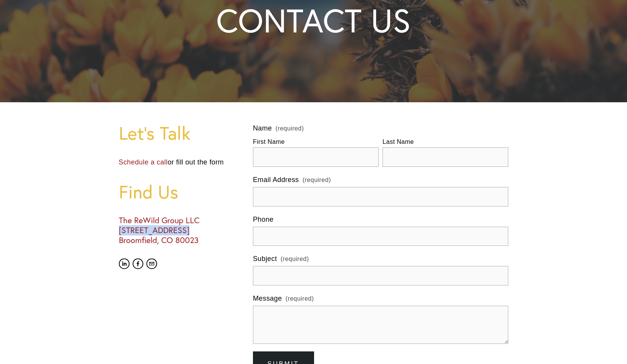 The width and height of the screenshot is (627, 364). I want to click on span: Name, so click(262, 128).